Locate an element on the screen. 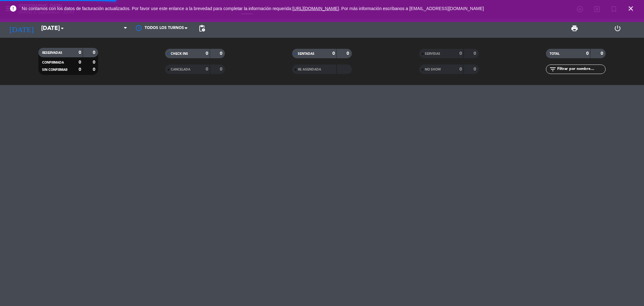  i: error is located at coordinates (13, 8).